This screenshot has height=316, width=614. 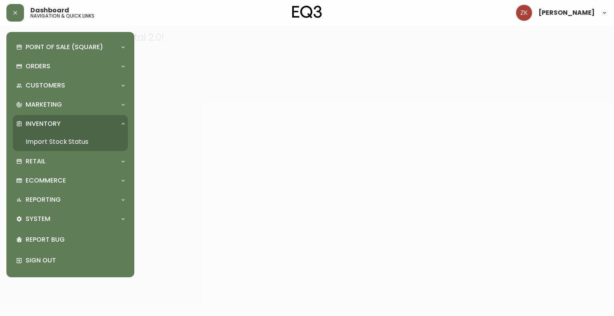 What do you see at coordinates (43, 124) in the screenshot?
I see `p: Inventory` at bounding box center [43, 124].